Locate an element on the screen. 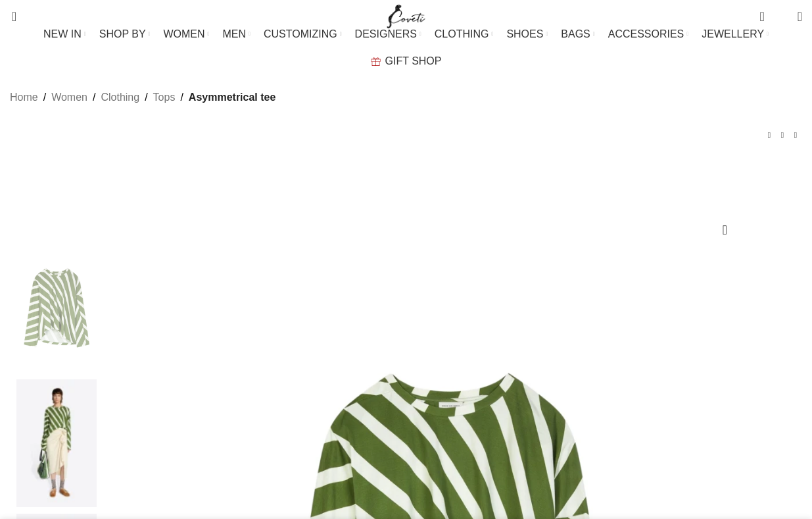  a: GIFT SHOP is located at coordinates (406, 61).